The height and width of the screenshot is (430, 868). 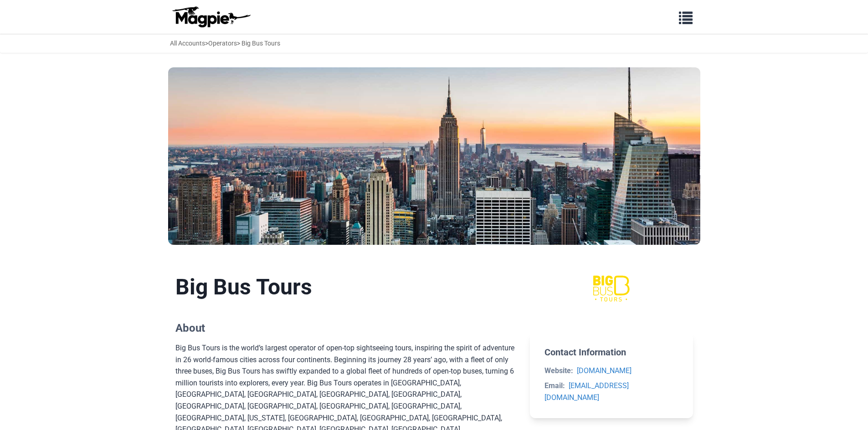 I want to click on img: Big Bus Tours banner, so click(x=434, y=155).